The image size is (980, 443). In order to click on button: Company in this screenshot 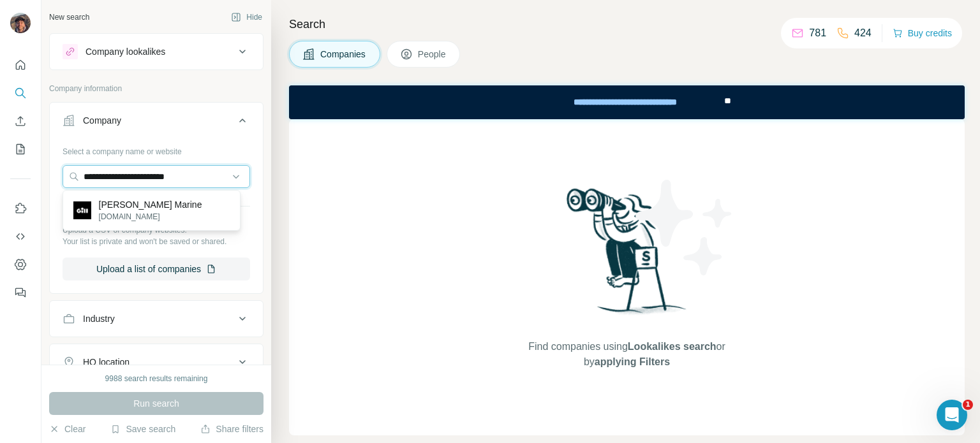, I will do `click(157, 123)`.